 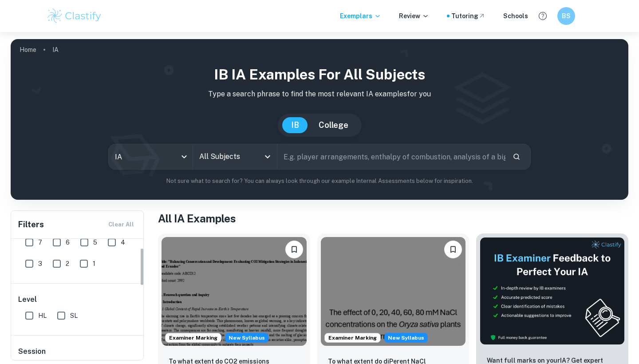 What do you see at coordinates (123, 242) in the screenshot?
I see `span: 4` at bounding box center [123, 242].